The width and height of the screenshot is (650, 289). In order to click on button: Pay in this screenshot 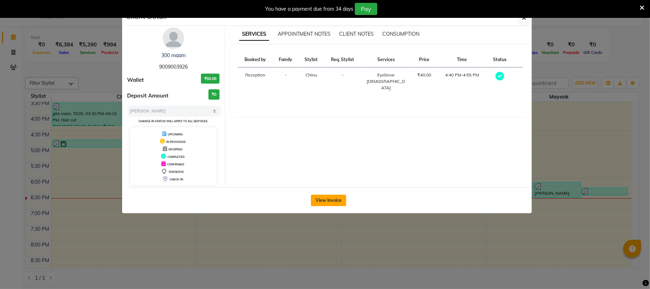, I will do `click(366, 9)`.